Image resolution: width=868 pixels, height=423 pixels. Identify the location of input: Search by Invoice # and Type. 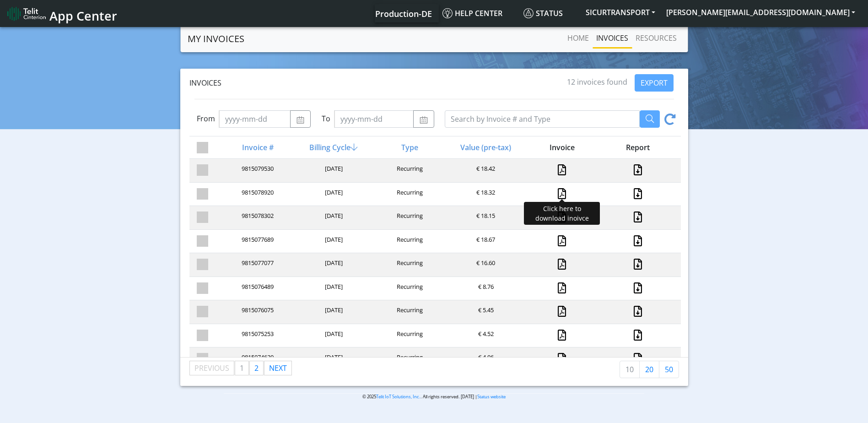
(542, 119).